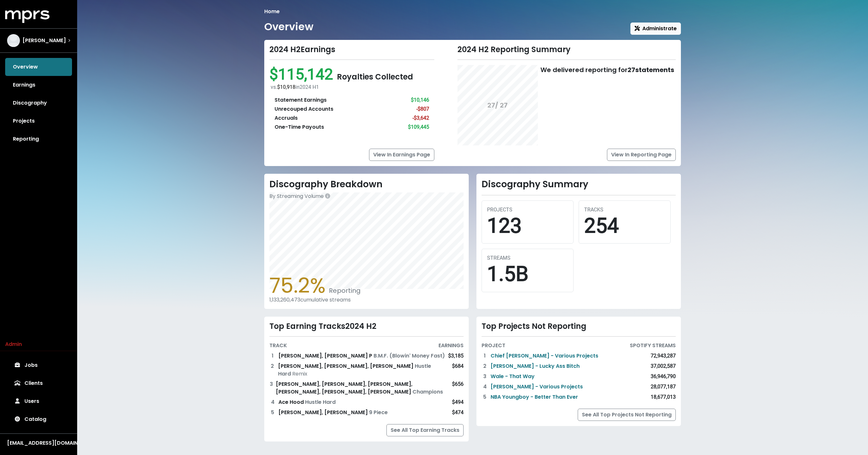 This screenshot has width=868, height=455. What do you see at coordinates (458, 412) in the screenshot?
I see `div: $474` at bounding box center [458, 412].